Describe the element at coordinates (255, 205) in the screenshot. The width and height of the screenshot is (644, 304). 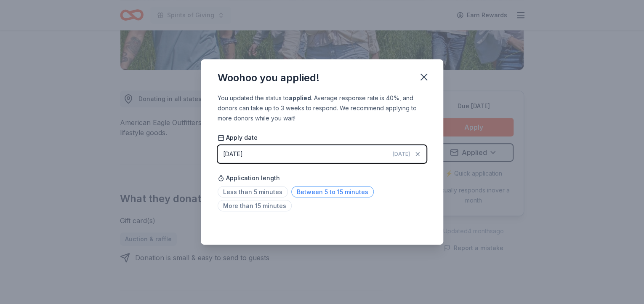
I see `span: More than 15 minutes` at that location.